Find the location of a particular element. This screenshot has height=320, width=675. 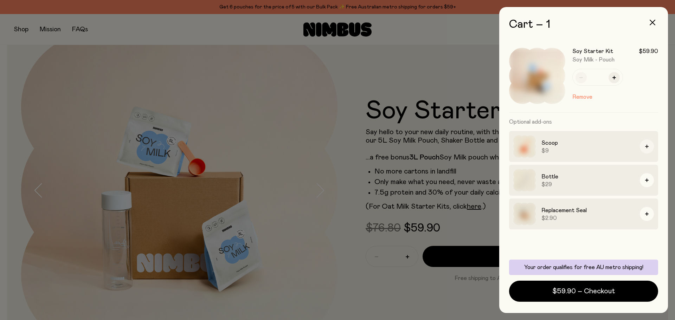

h3: Replacement Seal is located at coordinates (588, 211).